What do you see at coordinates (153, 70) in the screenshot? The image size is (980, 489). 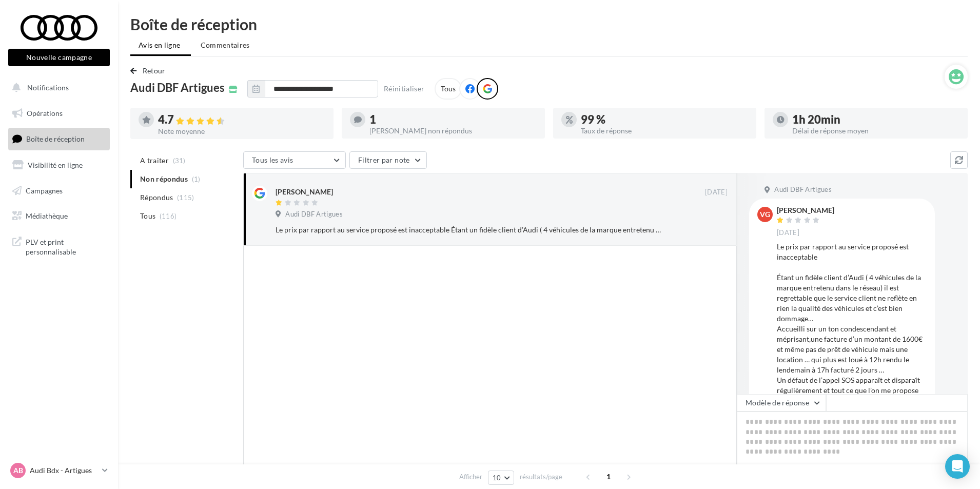 I see `span: Retour` at bounding box center [153, 70].